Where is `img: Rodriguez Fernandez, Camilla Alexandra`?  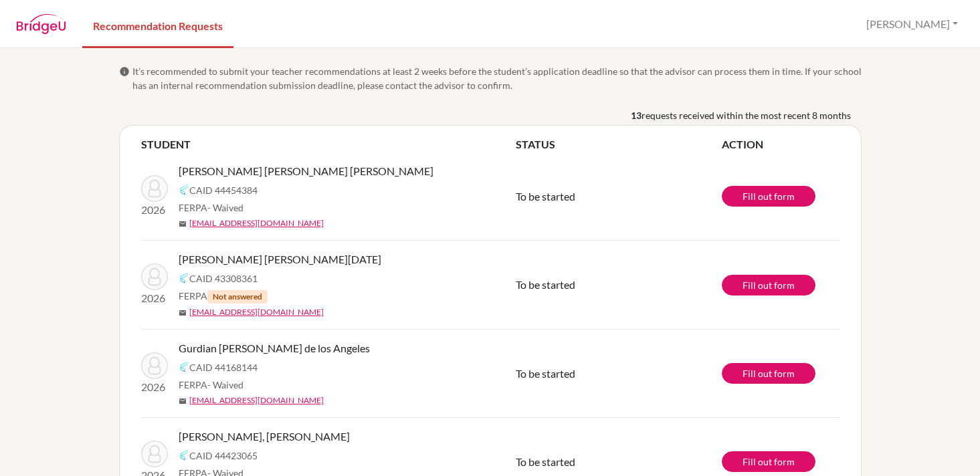
img: Rodriguez Fernandez, Camilla Alexandra is located at coordinates (154, 189).